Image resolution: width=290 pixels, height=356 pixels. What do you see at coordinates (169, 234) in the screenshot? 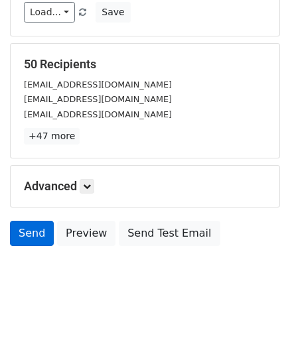
I see `a: Send Test Email` at bounding box center [169, 234].